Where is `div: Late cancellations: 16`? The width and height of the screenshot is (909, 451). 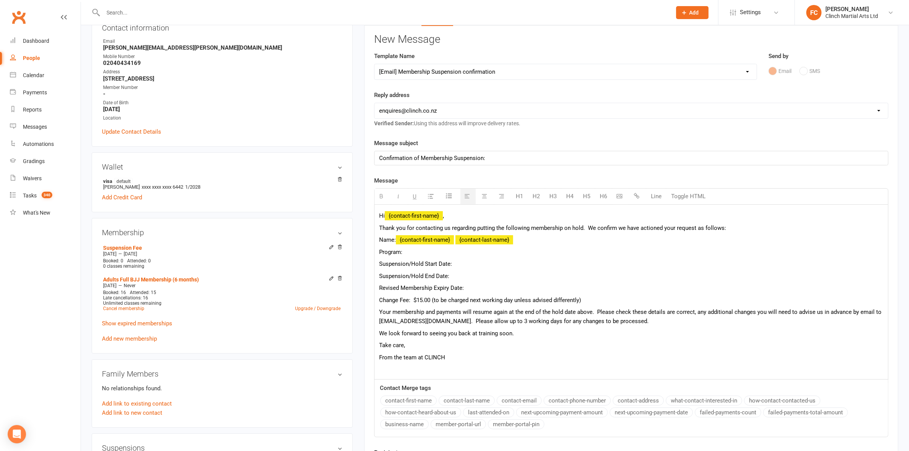
div: Late cancellations: 16 is located at coordinates (222, 298).